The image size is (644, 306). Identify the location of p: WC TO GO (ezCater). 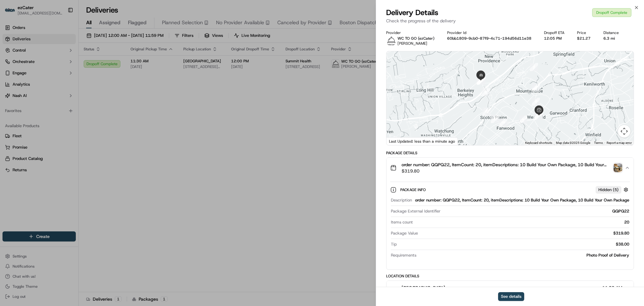
(416, 38).